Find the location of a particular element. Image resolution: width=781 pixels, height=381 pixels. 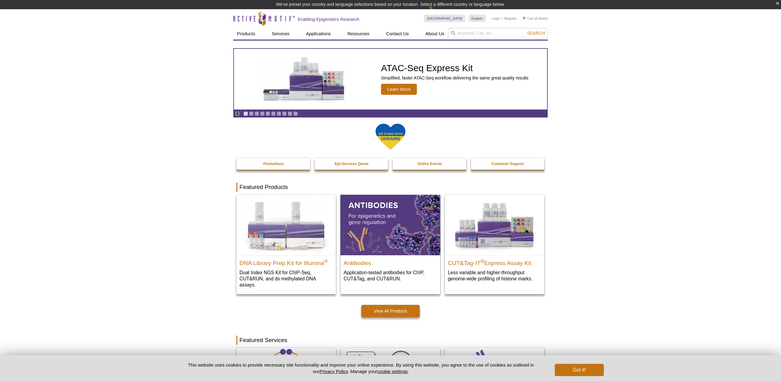

a: Contact Us is located at coordinates (397, 34).